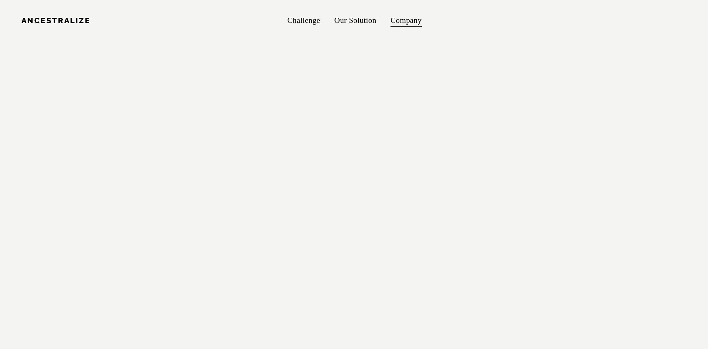  What do you see at coordinates (682, 21) in the screenshot?
I see `a: YouTube` at bounding box center [682, 21].